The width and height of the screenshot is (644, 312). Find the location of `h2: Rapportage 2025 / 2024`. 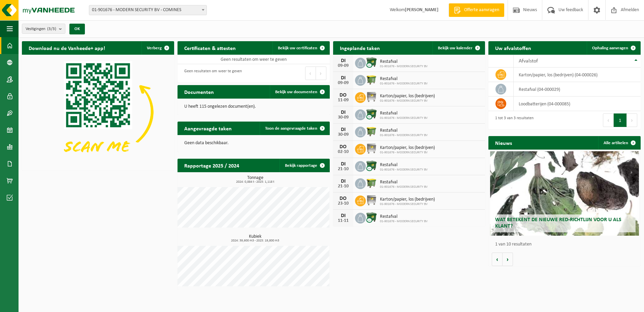

h2: Rapportage 2025 / 2024 is located at coordinates (212, 165).